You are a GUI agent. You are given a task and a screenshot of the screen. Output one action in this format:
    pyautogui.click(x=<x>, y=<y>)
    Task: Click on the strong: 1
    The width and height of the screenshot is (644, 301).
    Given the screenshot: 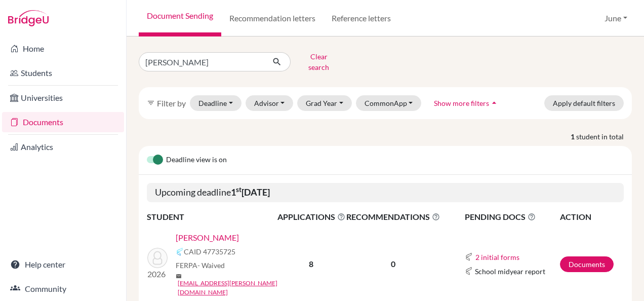 What is the action you would take?
    pyautogui.click(x=573, y=136)
    